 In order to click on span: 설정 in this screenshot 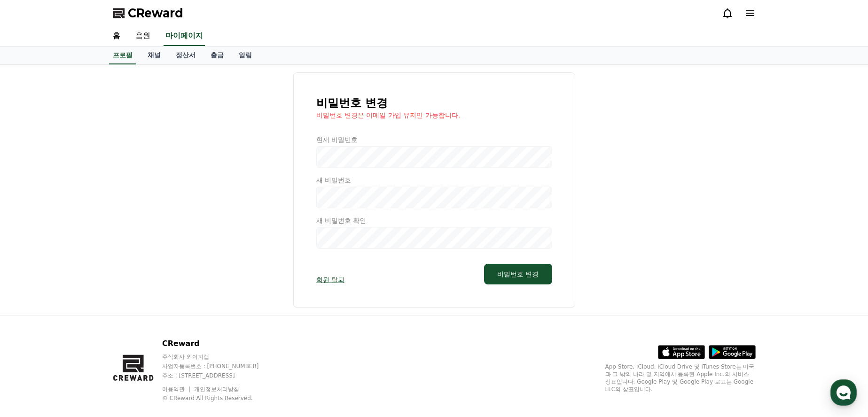, I will do `click(151, 316)`.